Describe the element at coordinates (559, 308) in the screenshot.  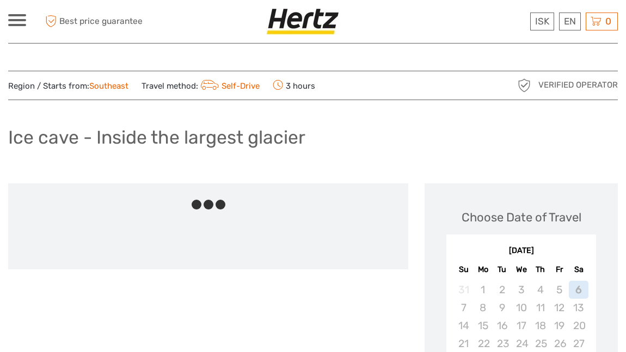
I see `div: Not available Friday, September 12th, 2025` at that location.